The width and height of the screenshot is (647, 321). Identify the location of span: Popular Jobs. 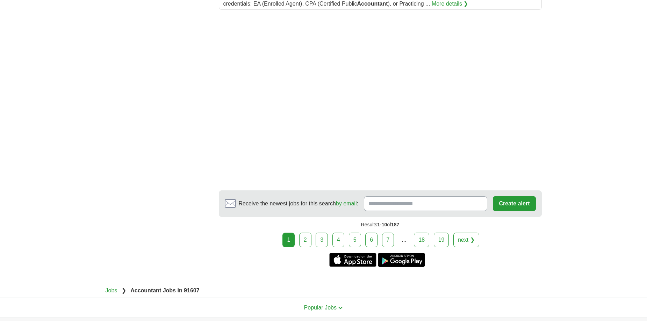
(320, 307).